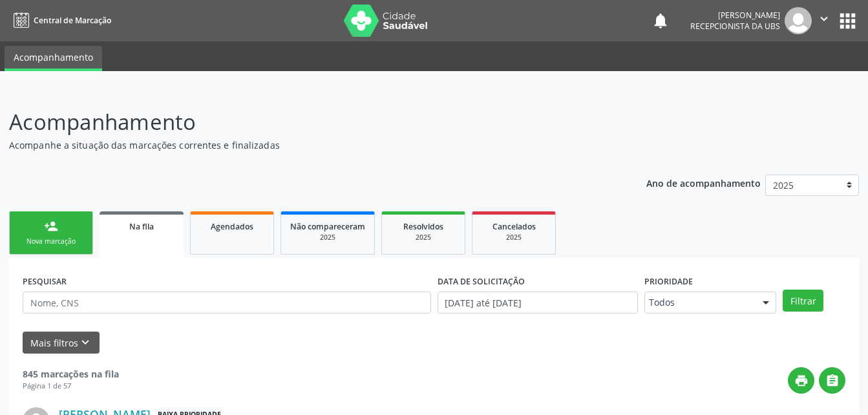 The image size is (868, 415). Describe the element at coordinates (847, 20) in the screenshot. I see `button: apps` at that location.